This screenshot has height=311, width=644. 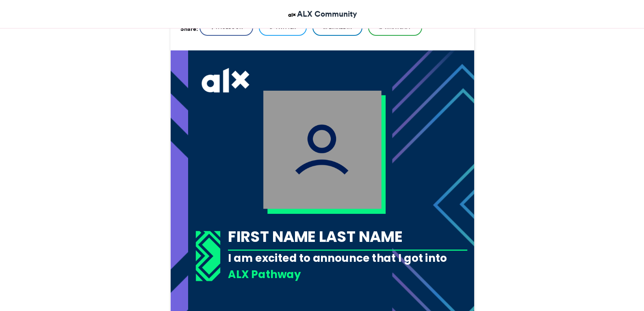 I want to click on div: FIRST NAME LAST NAME, so click(x=347, y=236).